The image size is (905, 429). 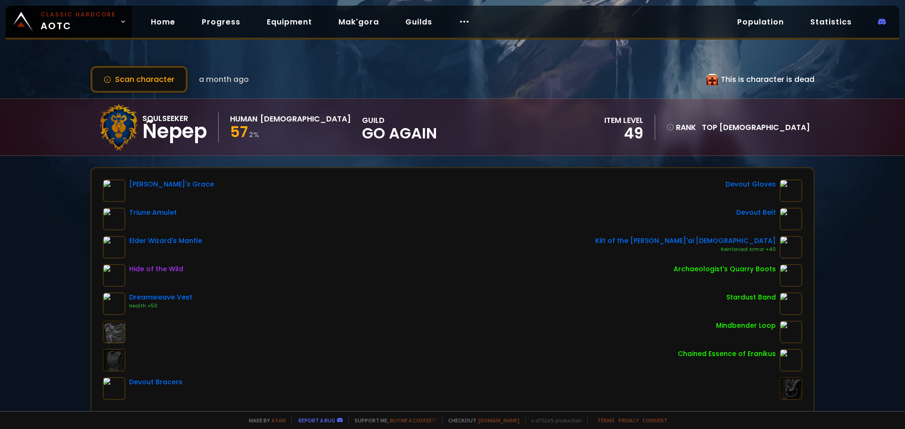 I want to click on div: Human, so click(x=244, y=119).